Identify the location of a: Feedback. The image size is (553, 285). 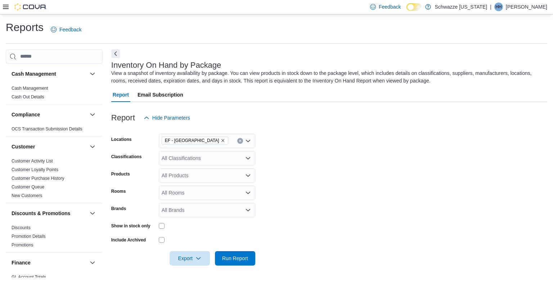
(66, 30).